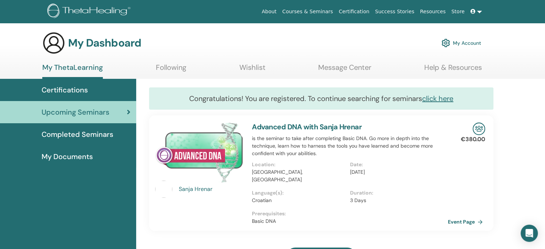  I want to click on p: Language(s) :, so click(298, 193).